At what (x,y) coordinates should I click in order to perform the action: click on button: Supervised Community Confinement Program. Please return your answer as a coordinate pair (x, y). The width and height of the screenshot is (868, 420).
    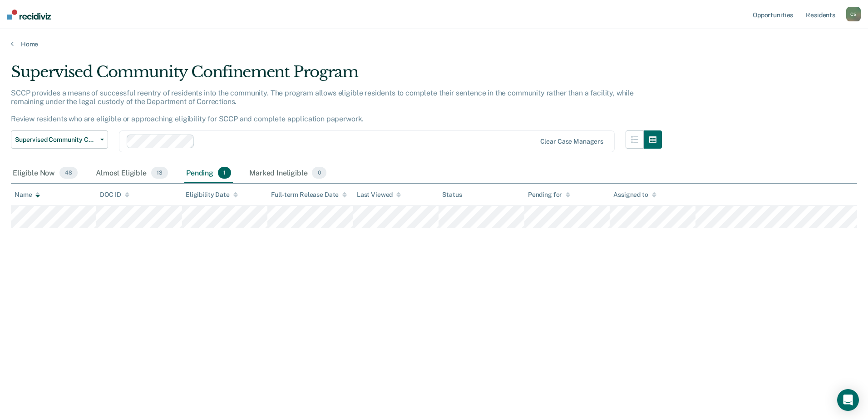
    Looking at the image, I should click on (59, 140).